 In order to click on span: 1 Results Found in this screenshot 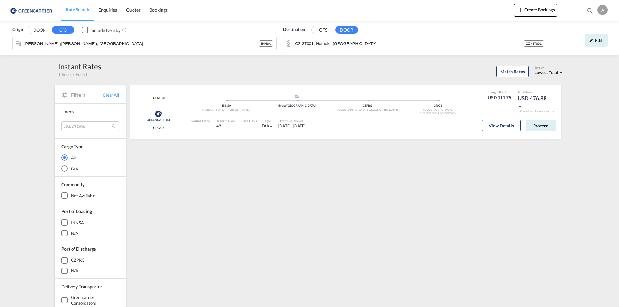, I will do `click(73, 74)`.